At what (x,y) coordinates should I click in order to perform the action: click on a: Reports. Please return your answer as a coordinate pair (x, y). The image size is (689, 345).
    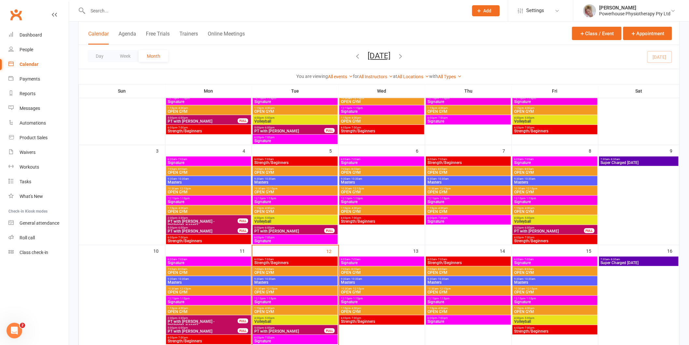
    Looking at the image, I should click on (38, 93).